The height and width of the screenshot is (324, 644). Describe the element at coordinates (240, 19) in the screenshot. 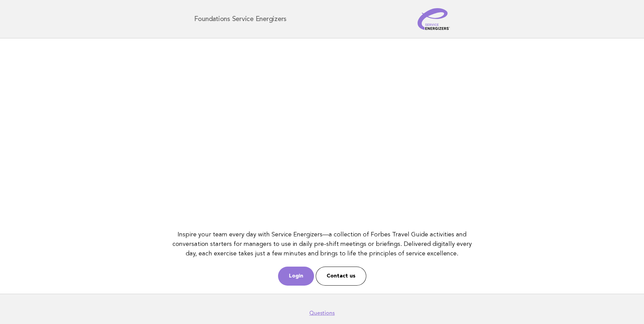

I see `h1: Foundations Service Energizers` at that location.